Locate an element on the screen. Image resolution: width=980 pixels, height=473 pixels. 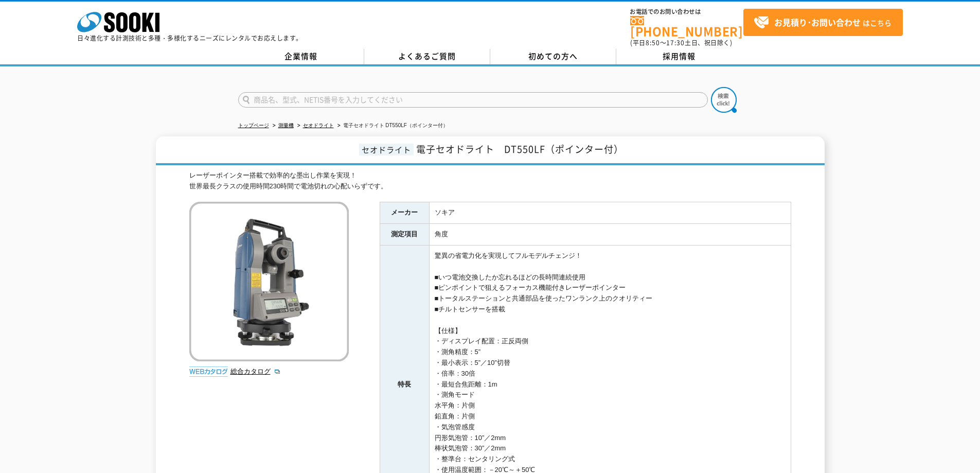
div: レーザーポインター搭載で効率的な墨出し作業を実現！ 世界最長クラスの使用時間230時間で電池切れの心配いらずです。 is located at coordinates (490, 181).